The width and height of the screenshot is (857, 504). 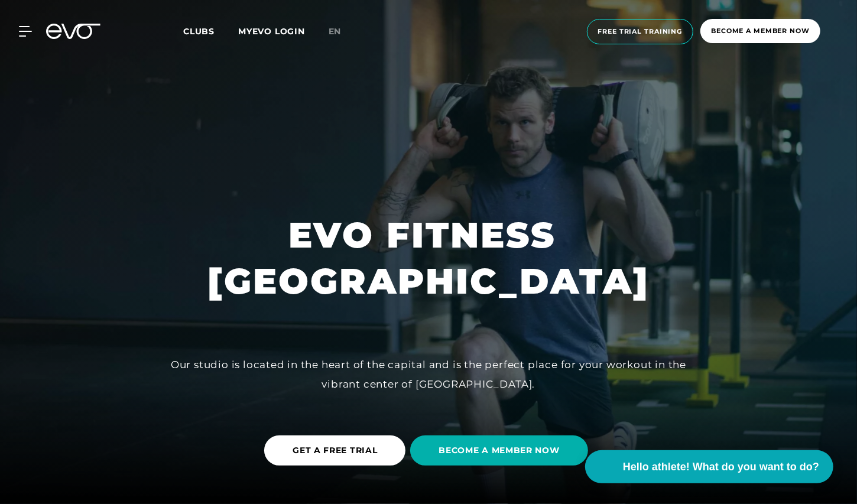 I want to click on a: MYEVO LOGIN, so click(x=271, y=32).